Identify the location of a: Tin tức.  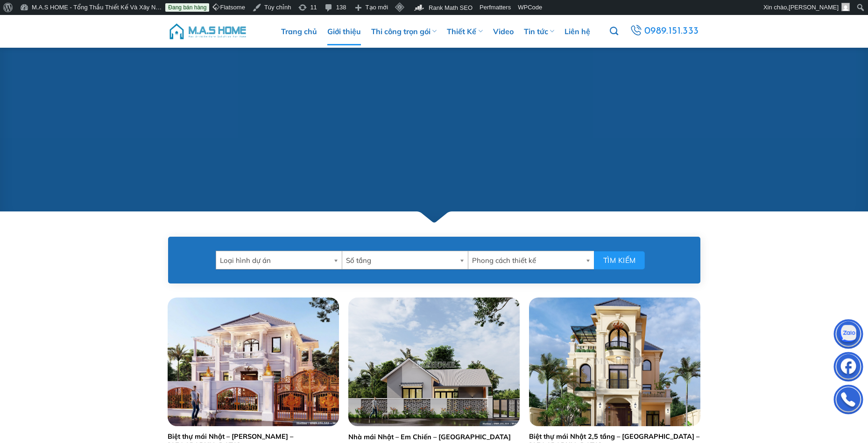
(539, 31).